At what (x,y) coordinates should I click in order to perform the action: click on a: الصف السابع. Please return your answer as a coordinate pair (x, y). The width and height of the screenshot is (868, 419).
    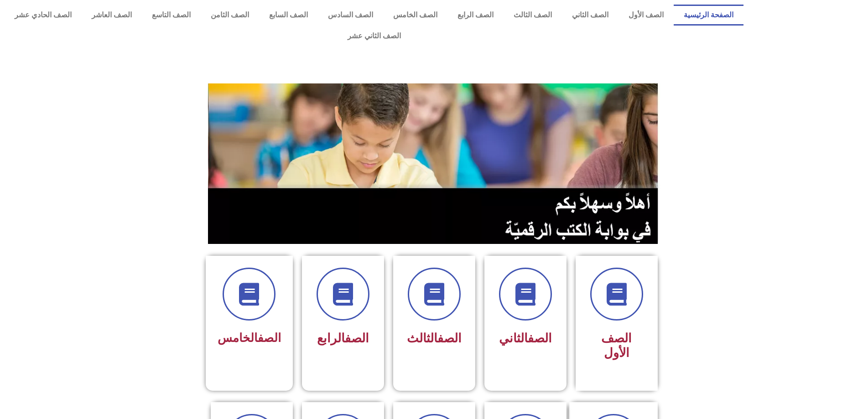
    Looking at the image, I should click on (288, 15).